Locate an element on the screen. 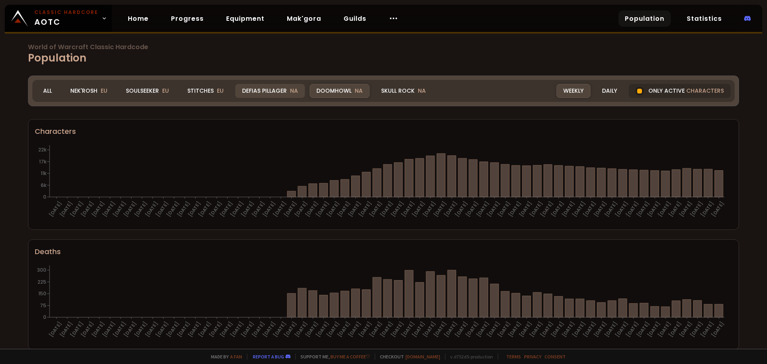 The height and width of the screenshot is (364, 767). div: Characters is located at coordinates (383, 131).